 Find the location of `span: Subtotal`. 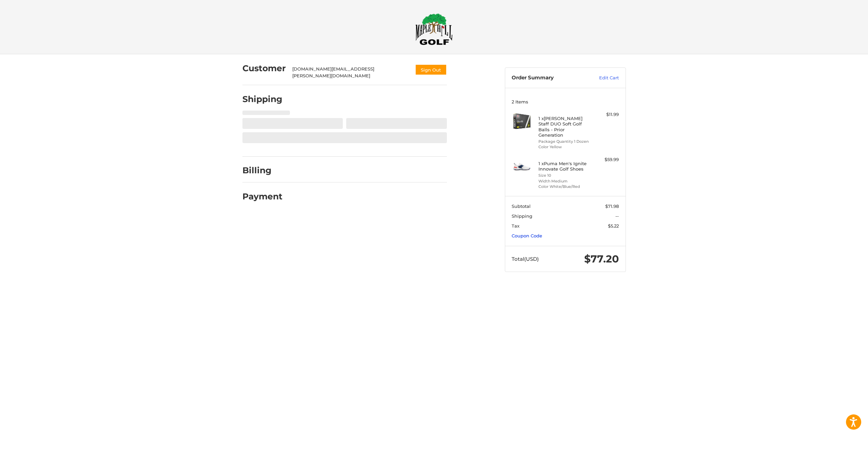

span: Subtotal is located at coordinates (521, 206).